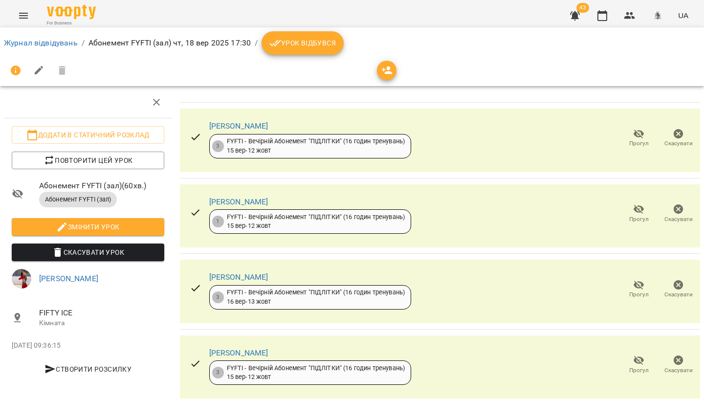  I want to click on button: UA, so click(683, 15).